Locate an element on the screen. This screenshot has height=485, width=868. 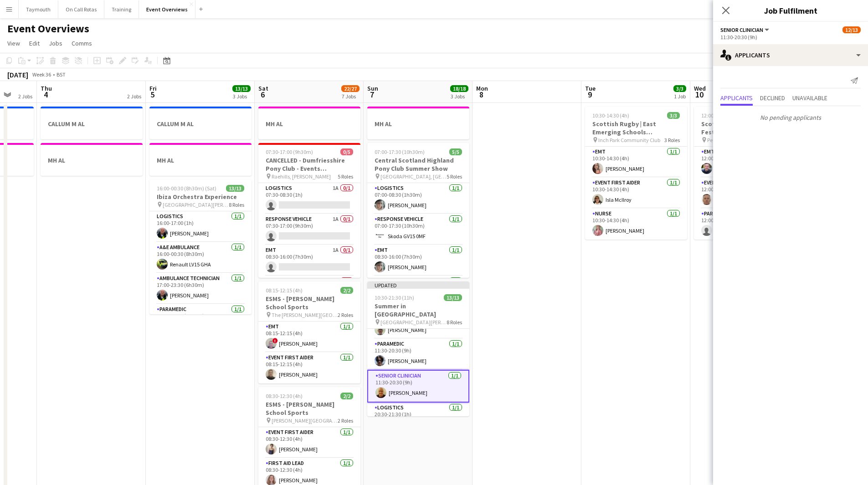
span: 4 is located at coordinates (45, 94).